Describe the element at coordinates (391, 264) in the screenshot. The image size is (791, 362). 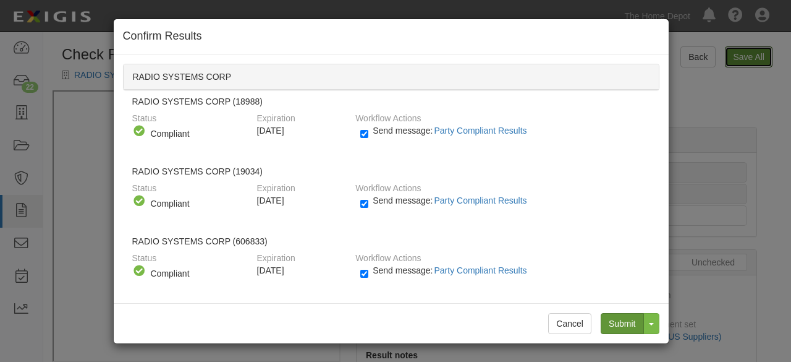
I see `div: RADIO SYSTEMS CORP (606833)` at that location.